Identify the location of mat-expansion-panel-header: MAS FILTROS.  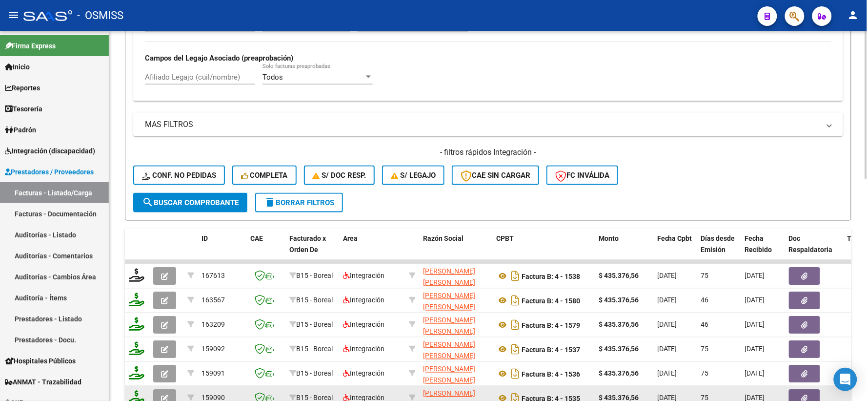
(488, 124).